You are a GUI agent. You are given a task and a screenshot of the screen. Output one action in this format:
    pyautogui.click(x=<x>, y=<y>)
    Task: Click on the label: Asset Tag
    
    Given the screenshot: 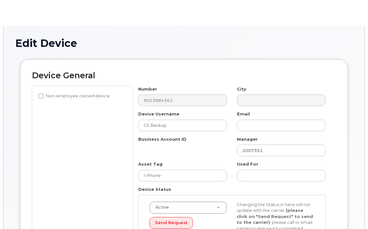 What is the action you would take?
    pyautogui.click(x=150, y=164)
    